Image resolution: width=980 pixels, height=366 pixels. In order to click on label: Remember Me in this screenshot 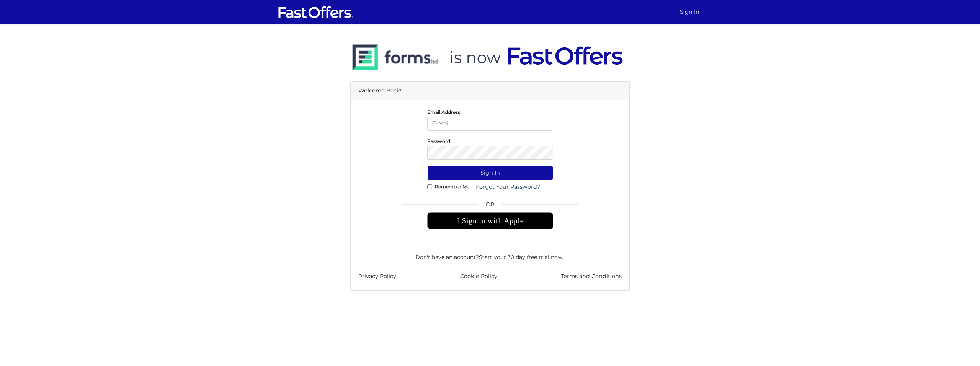, I will do `click(452, 187)`.